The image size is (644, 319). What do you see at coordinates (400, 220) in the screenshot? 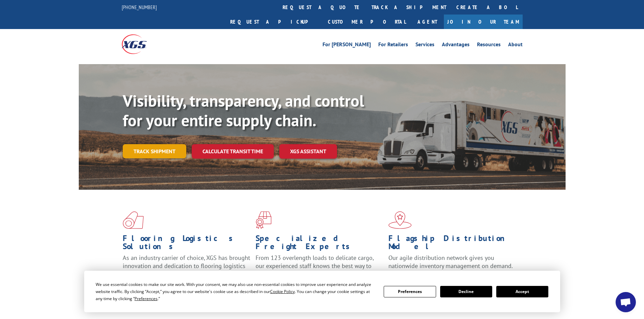
I see `img: xgs-icon-flagship-distribution-model-red` at bounding box center [400, 220].